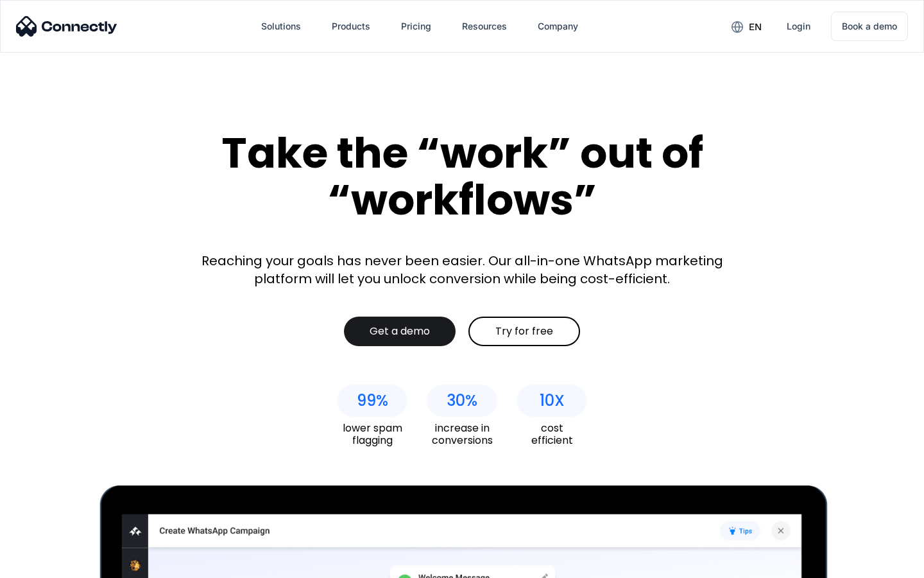 This screenshot has height=578, width=924. Describe the element at coordinates (755, 27) in the screenshot. I see `div: en` at that location.